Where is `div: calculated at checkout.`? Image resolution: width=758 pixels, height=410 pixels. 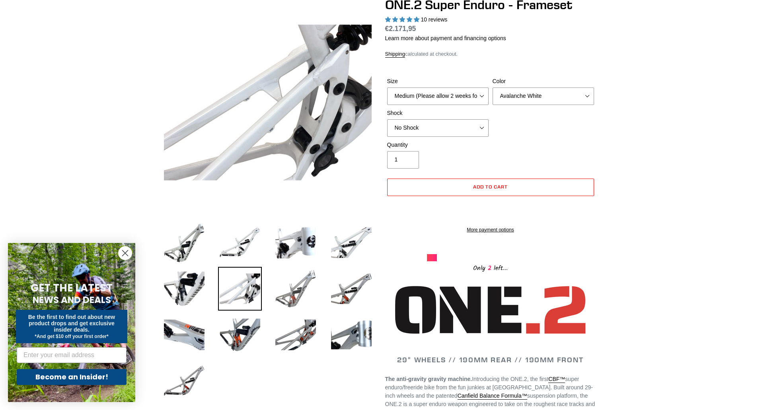
div: calculated at checkout. is located at coordinates (491, 54).